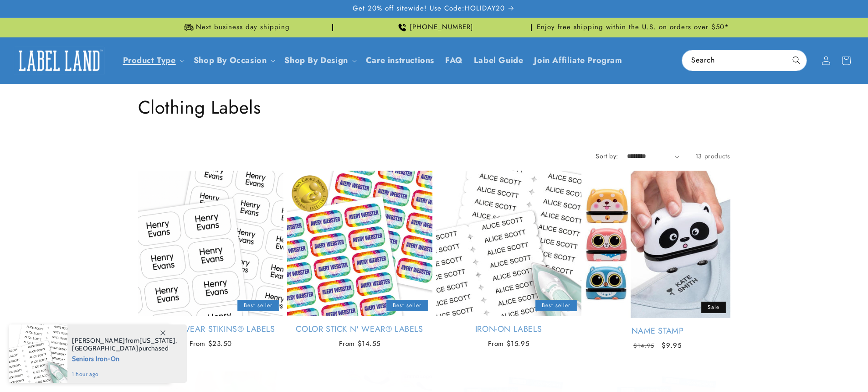 Image resolution: width=868 pixels, height=392 pixels. Describe the element at coordinates (797, 60) in the screenshot. I see `button: Search` at that location.